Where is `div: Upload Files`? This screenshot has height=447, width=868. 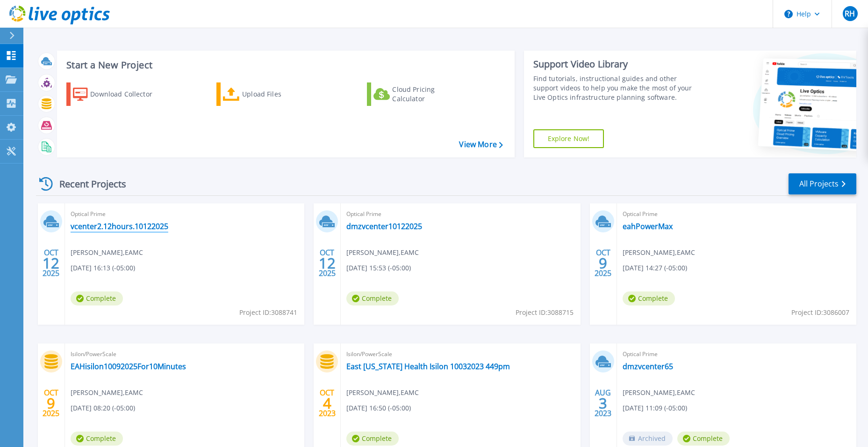 div: Upload Files is located at coordinates (280, 94).